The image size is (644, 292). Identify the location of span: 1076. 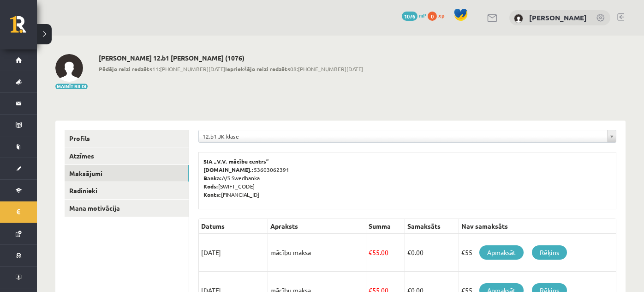
(410, 16).